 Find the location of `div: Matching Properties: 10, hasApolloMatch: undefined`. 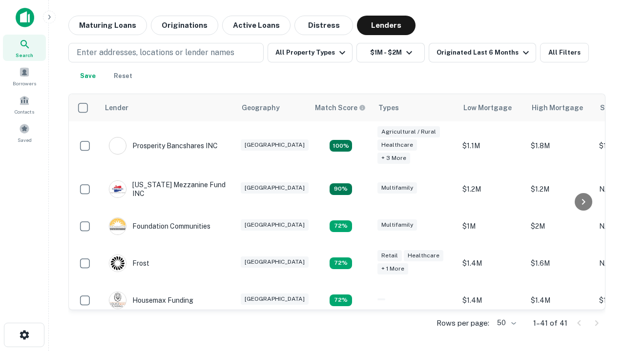

div: Matching Properties: 10, hasApolloMatch: undefined is located at coordinates (341, 146).